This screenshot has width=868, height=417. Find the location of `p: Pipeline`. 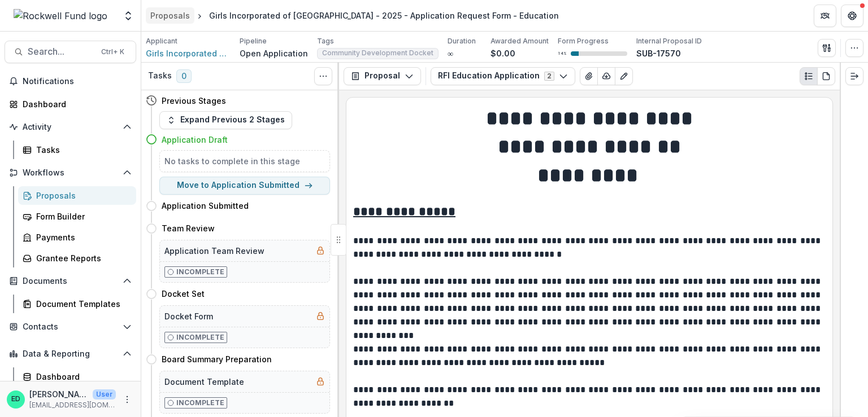

p: Pipeline is located at coordinates (253, 41).